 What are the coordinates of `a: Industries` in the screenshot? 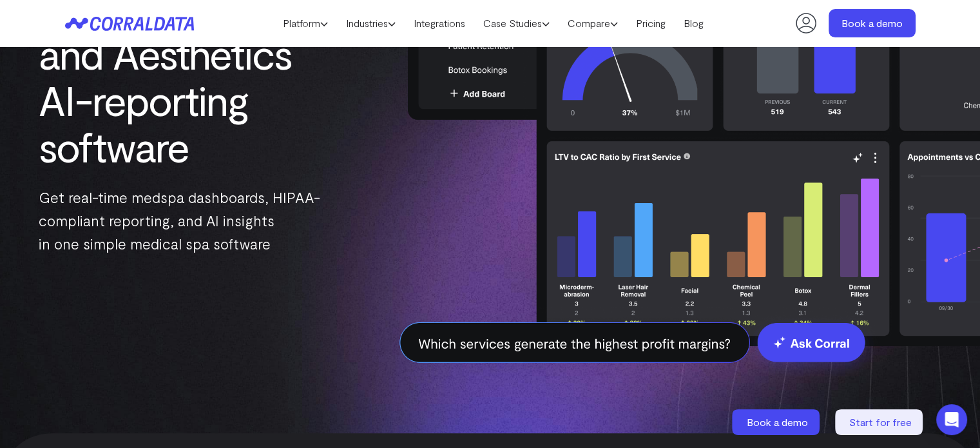 It's located at (371, 23).